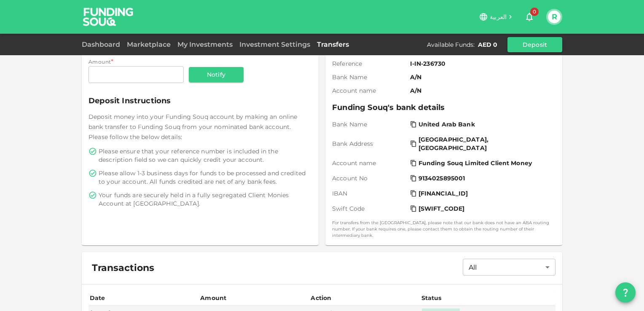 The image size is (644, 311). What do you see at coordinates (321, 298) in the screenshot?
I see `div: Action` at bounding box center [321, 298].